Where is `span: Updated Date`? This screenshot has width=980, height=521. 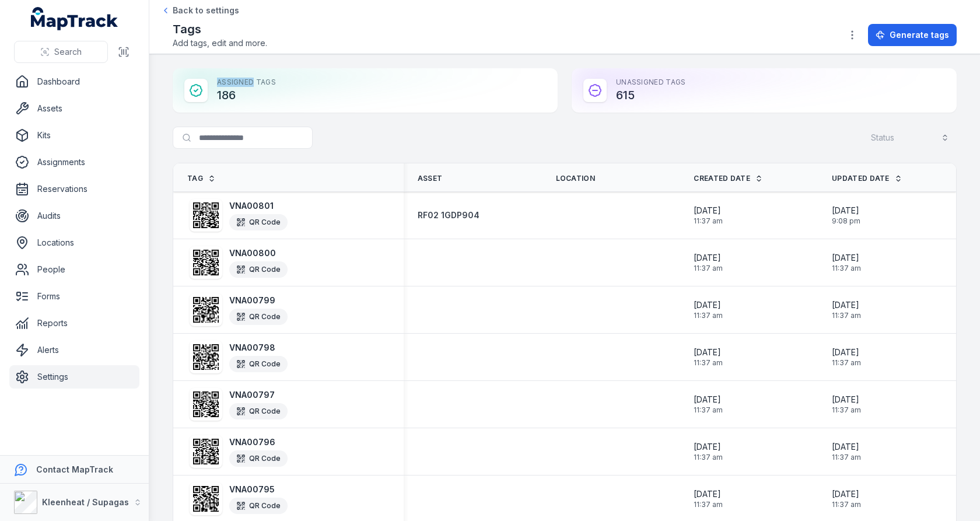
span: Updated Date is located at coordinates (861, 179).